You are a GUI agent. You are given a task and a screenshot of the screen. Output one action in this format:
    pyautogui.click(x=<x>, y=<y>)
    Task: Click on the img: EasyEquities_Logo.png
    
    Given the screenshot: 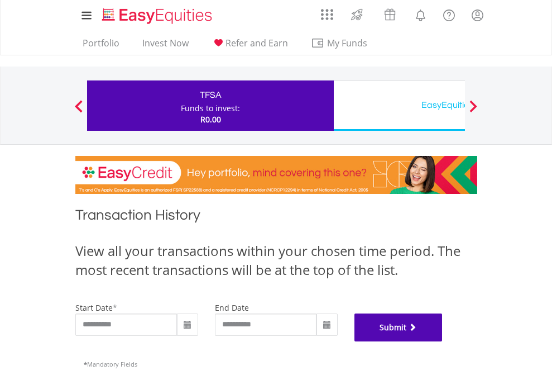 What is the action you would take?
    pyautogui.click(x=158, y=16)
    